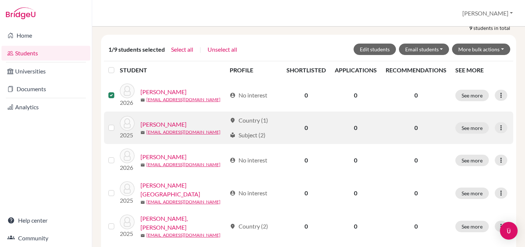  What do you see at coordinates (127, 156) in the screenshot?
I see `img: Mora, Felipe` at bounding box center [127, 156].